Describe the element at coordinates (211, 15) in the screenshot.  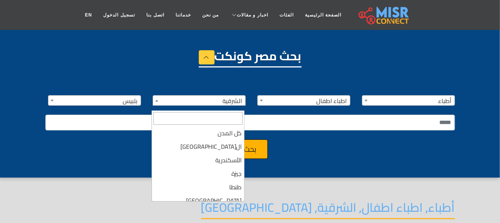
I see `a: من نحن` at that location.